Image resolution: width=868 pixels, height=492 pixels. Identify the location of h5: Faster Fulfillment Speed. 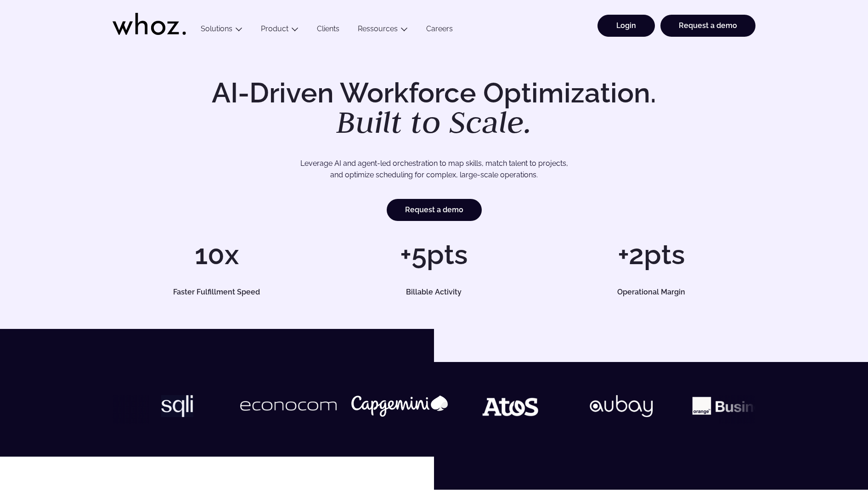
(217, 292).